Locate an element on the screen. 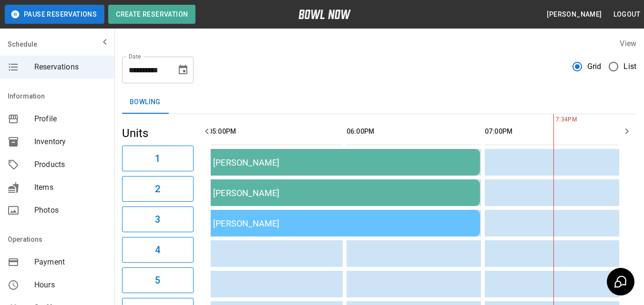 The height and width of the screenshot is (305, 644). span: Reservations is located at coordinates (70, 67).